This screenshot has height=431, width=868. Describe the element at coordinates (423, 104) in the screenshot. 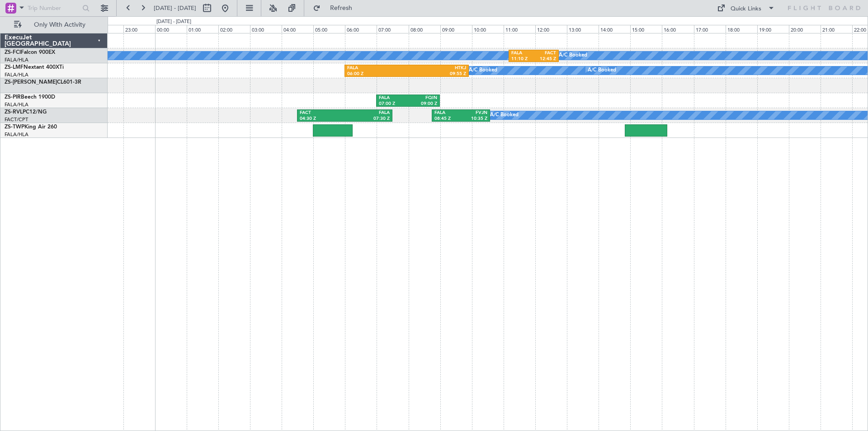

I see `div: 09:00 Z` at that location.